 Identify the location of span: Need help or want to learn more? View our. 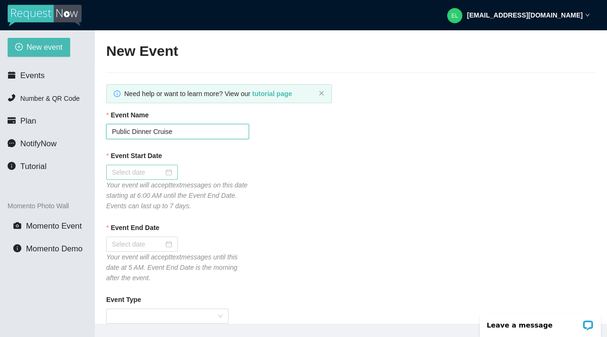
(208, 94).